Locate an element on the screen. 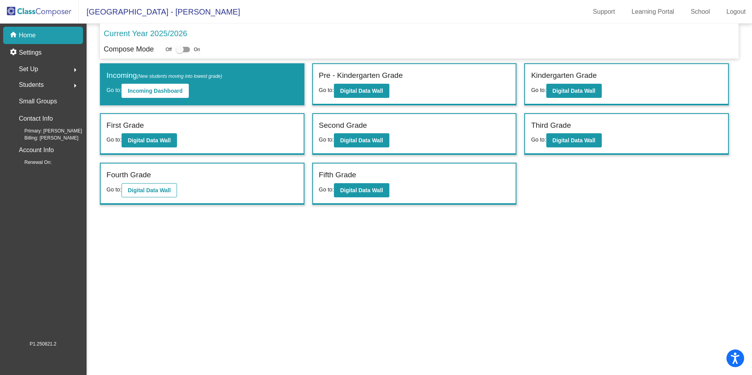 The image size is (752, 375). span: Off is located at coordinates (169, 50).